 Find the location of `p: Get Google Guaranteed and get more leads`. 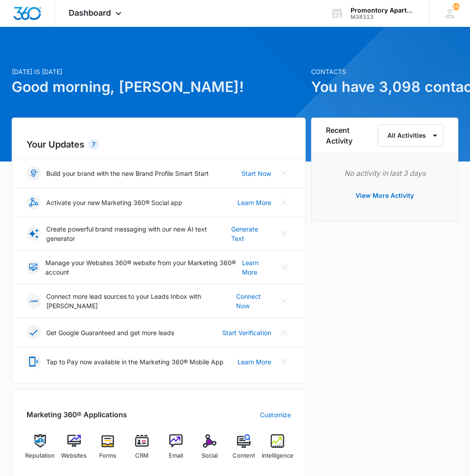

p: Get Google Guaranteed and get more leads is located at coordinates (110, 332).